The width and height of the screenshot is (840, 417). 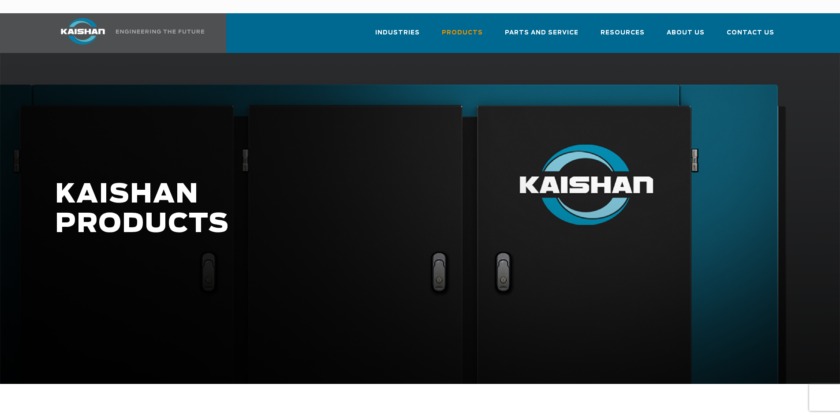 I want to click on a: Kaishan USA, so click(x=128, y=33).